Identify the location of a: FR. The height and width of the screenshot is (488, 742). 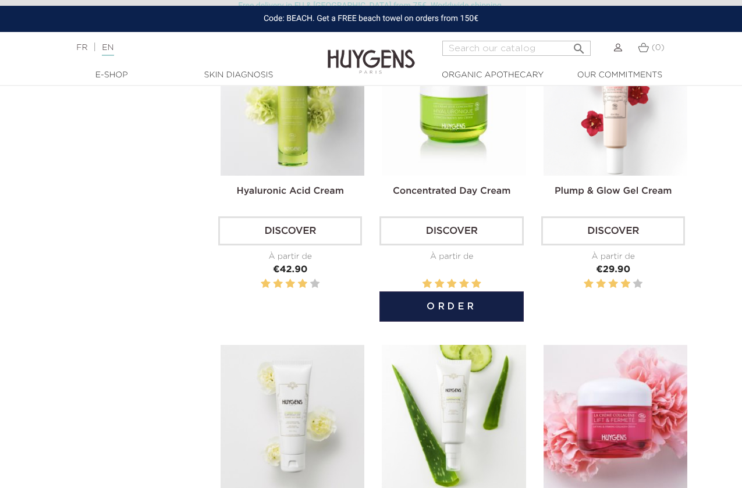
(81, 48).